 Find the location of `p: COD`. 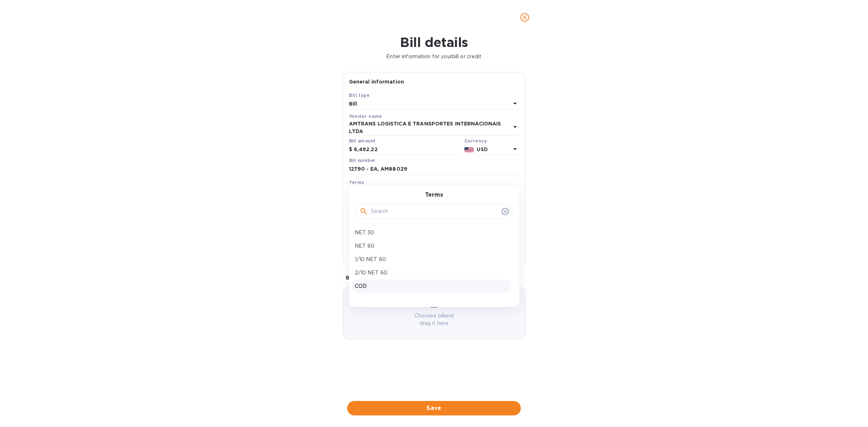

p: COD is located at coordinates (431, 286).